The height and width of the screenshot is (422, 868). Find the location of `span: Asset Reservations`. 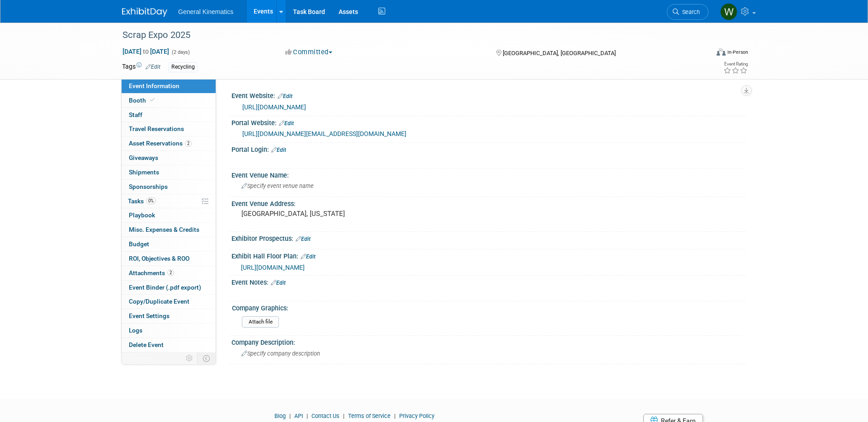

span: Asset Reservations is located at coordinates (160, 143).